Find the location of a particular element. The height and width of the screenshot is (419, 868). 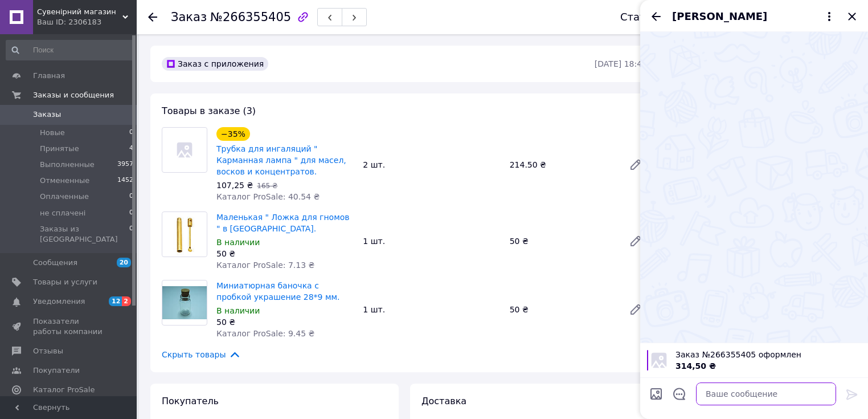

div: Заказ с приложения is located at coordinates (215, 64).